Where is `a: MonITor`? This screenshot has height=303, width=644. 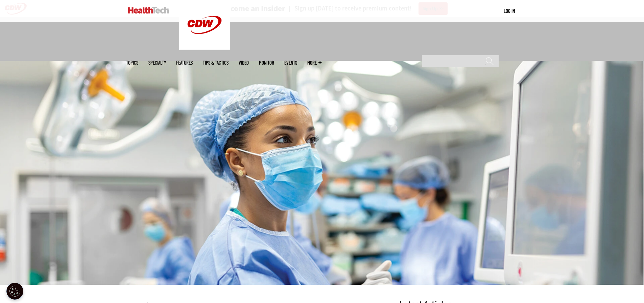 a: MonITor is located at coordinates (267, 63).